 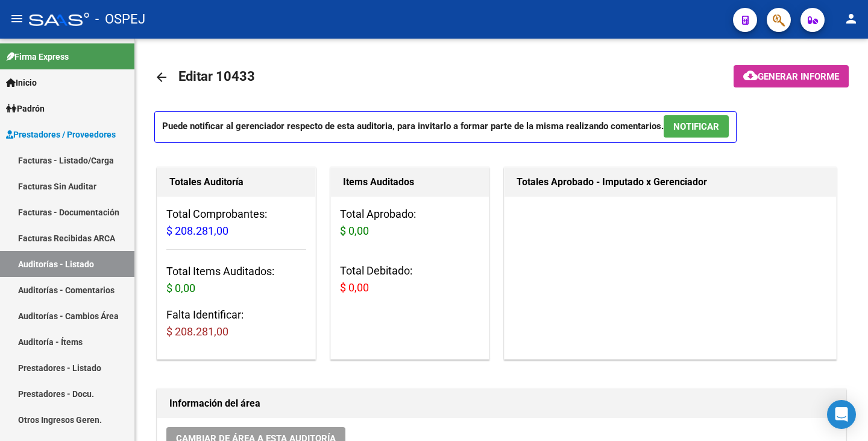 What do you see at coordinates (236, 222) in the screenshot?
I see `h3: Total Comprobantes:` at bounding box center [236, 222].